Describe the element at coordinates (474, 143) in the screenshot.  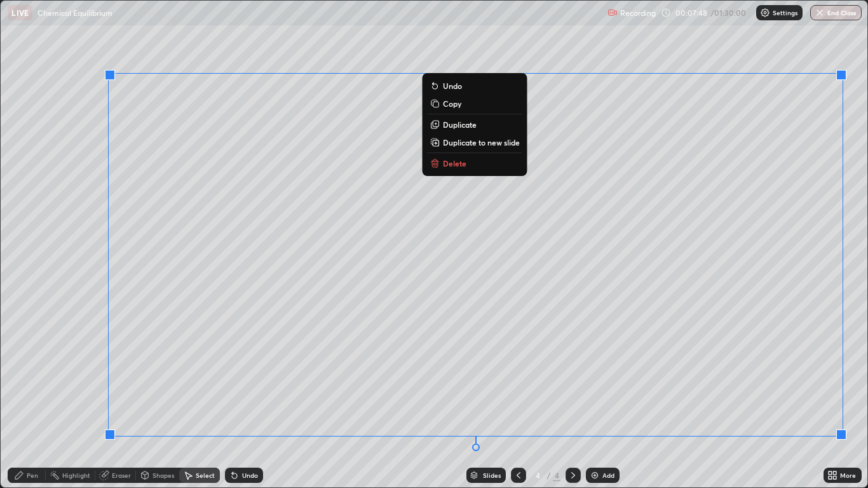
I see `button: Duplicate to new slide` at that location.